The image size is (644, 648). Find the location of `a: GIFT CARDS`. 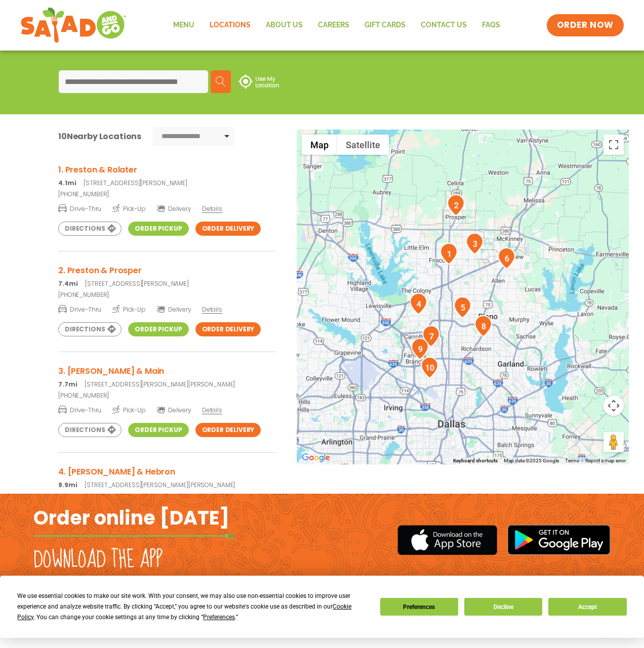

a: GIFT CARDS is located at coordinates (385, 25).